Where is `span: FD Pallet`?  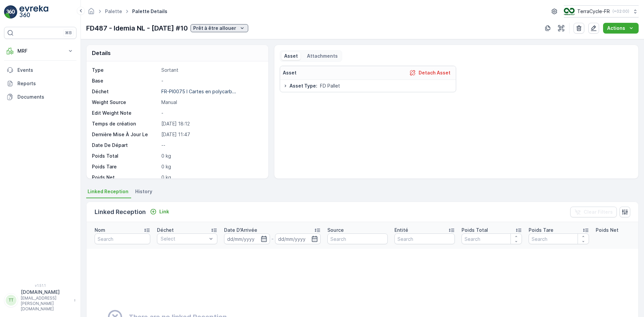 span: FD Pallet is located at coordinates (330, 86).